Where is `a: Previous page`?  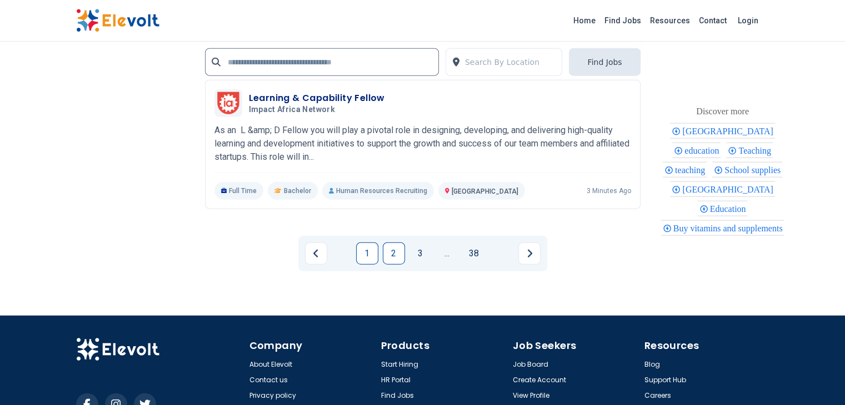
a: Previous page is located at coordinates (316, 254).